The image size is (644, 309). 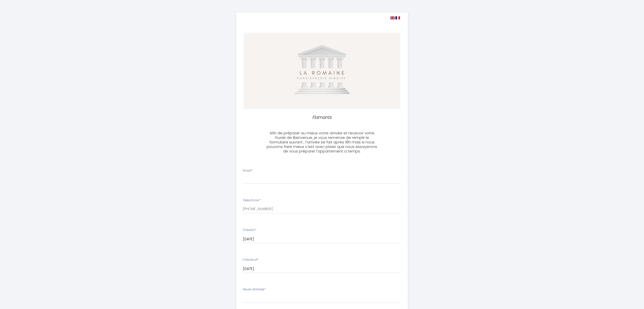 What do you see at coordinates (322, 117) in the screenshot?
I see `p: Flamants` at bounding box center [322, 117].